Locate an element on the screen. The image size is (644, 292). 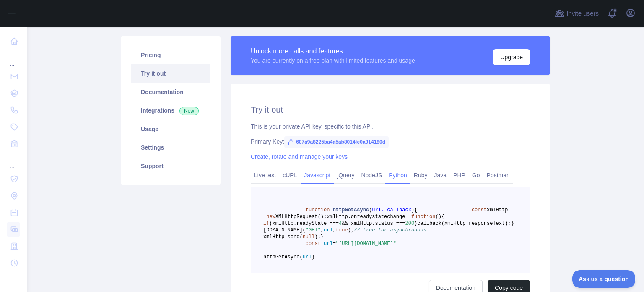
div: This is your private API key, specific to this API. is located at coordinates (390, 126).